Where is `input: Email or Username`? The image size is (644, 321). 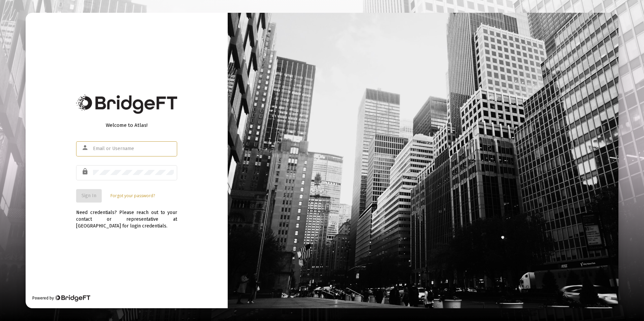 input: Email or Username is located at coordinates (134, 149).